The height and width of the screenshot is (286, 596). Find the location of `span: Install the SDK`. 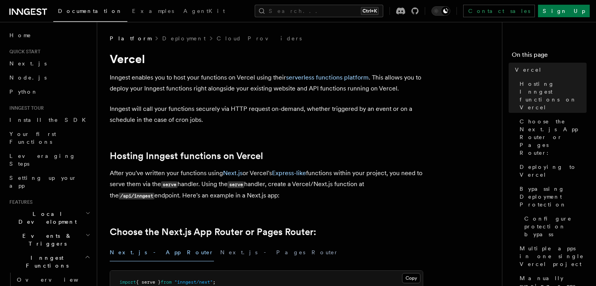

span: Install the SDK is located at coordinates (50, 120).